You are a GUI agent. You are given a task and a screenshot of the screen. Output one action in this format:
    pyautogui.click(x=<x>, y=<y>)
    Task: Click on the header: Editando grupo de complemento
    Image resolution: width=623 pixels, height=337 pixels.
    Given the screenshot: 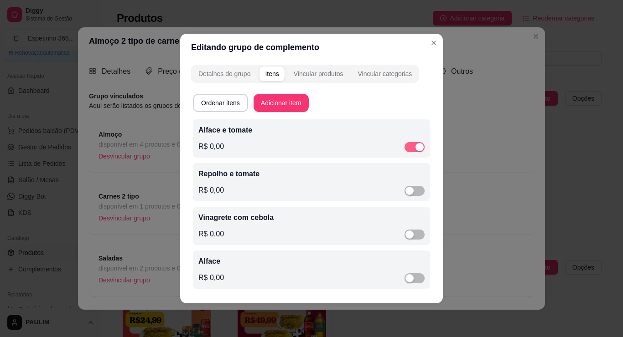 What is the action you would take?
    pyautogui.click(x=311, y=47)
    